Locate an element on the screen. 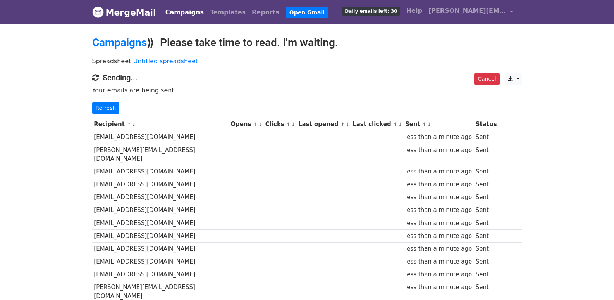  a: Untitled spreadsheet is located at coordinates (165, 61).